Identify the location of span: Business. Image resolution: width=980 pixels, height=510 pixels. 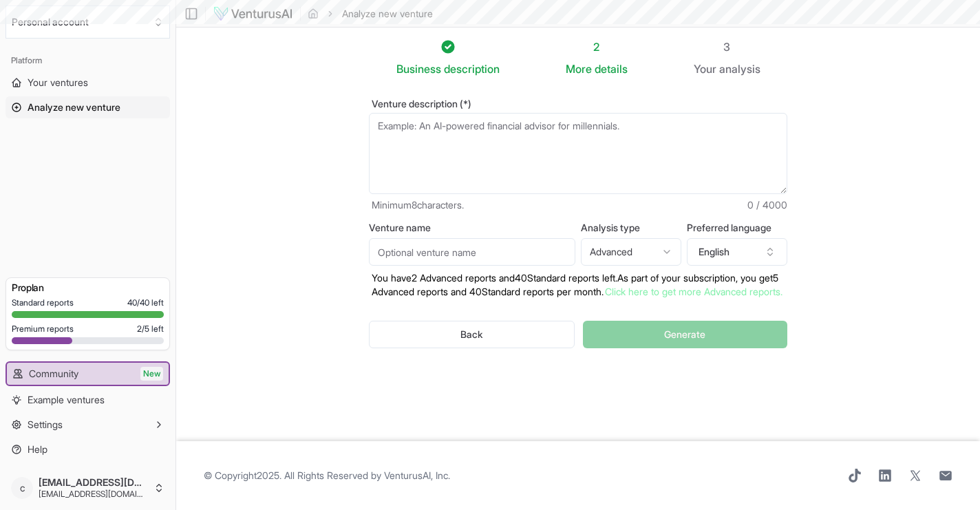
(418, 69).